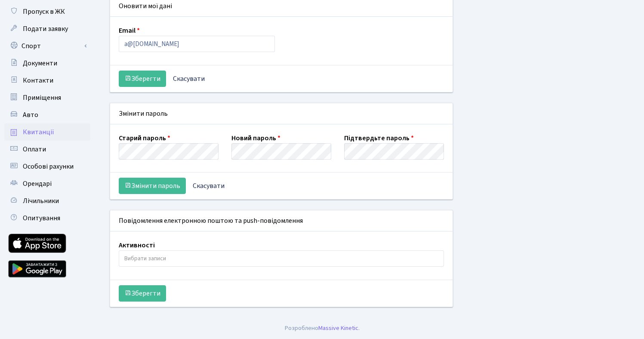 This screenshot has height=339, width=644. I want to click on div: Розроблено ., so click(322, 328).